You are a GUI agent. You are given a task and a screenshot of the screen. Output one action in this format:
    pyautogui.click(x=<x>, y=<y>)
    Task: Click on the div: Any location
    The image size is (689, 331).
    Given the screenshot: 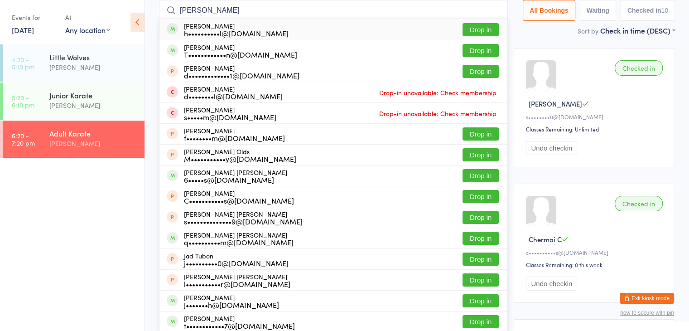 What is the action you would take?
    pyautogui.click(x=87, y=30)
    